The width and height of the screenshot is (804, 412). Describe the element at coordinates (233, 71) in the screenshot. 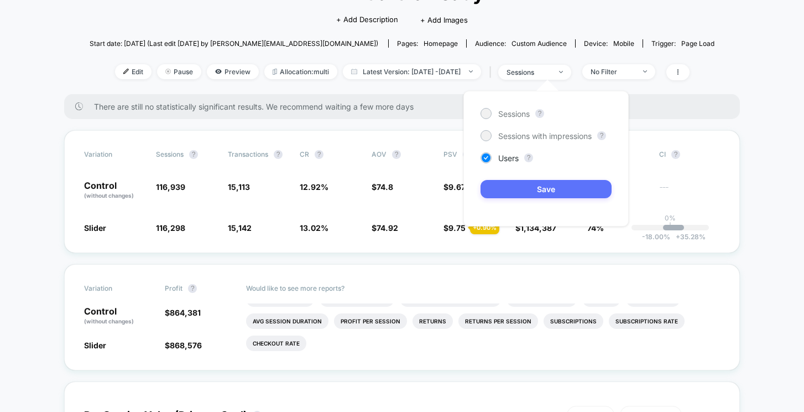

I see `span: Preview` at that location.